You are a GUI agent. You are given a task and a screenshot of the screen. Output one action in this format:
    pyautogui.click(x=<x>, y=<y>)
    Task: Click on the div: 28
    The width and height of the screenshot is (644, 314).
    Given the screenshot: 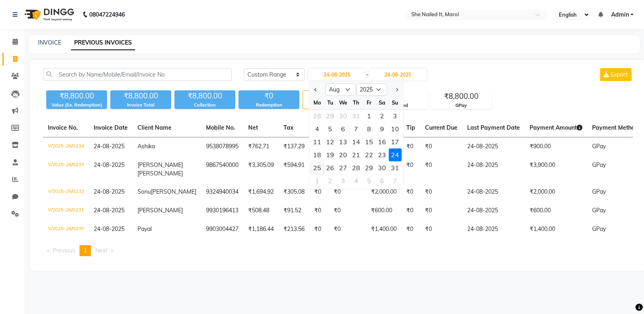 What is the action you would take?
    pyautogui.click(x=317, y=116)
    